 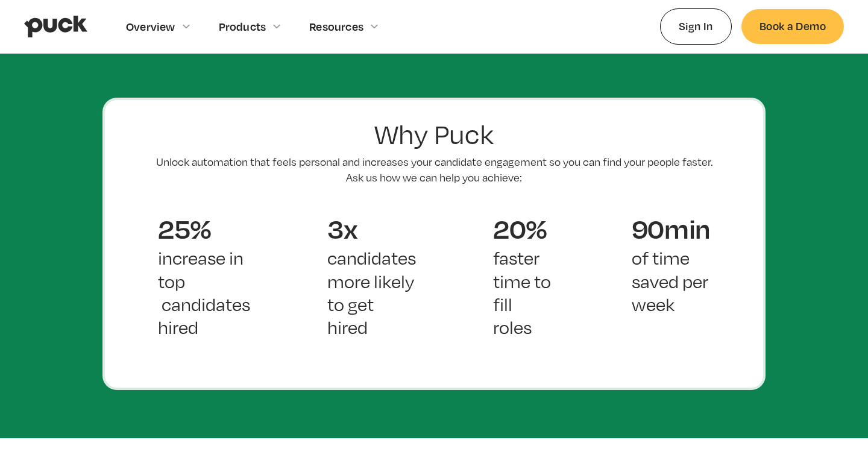 What do you see at coordinates (371, 293) in the screenshot?
I see `p: candidates more likely to get hired` at bounding box center [371, 293].